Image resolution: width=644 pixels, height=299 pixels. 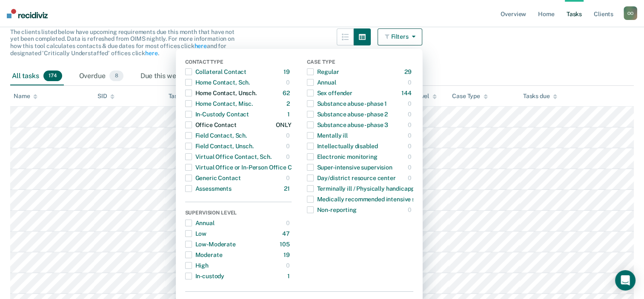 I want to click on div: 47, so click(x=287, y=234).